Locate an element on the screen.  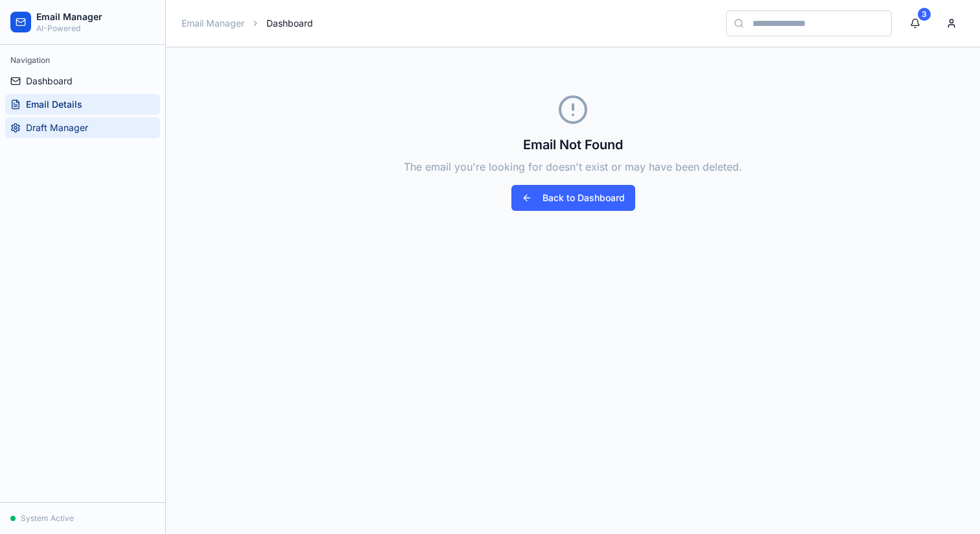
a: Draft Manager is located at coordinates (83, 128).